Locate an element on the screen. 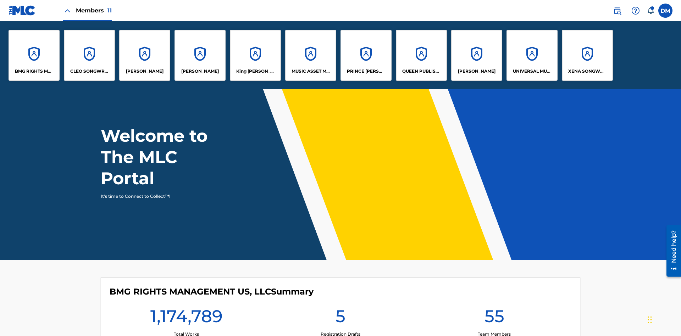 The height and width of the screenshot is (336, 681). div: Notifications is located at coordinates (651, 11).